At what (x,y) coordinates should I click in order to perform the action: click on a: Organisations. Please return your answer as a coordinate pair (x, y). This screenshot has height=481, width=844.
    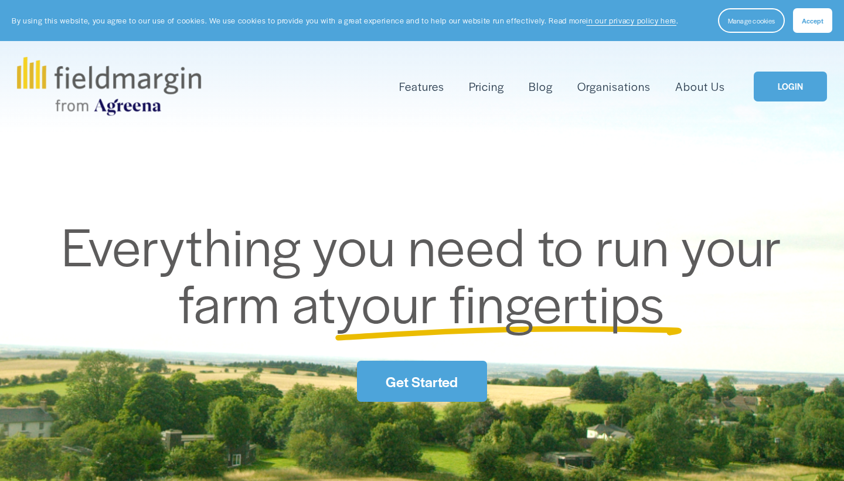
    Looking at the image, I should click on (614, 86).